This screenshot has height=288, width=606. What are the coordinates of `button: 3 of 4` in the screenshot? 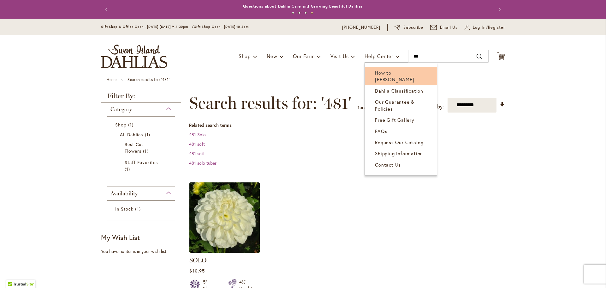 It's located at (306, 13).